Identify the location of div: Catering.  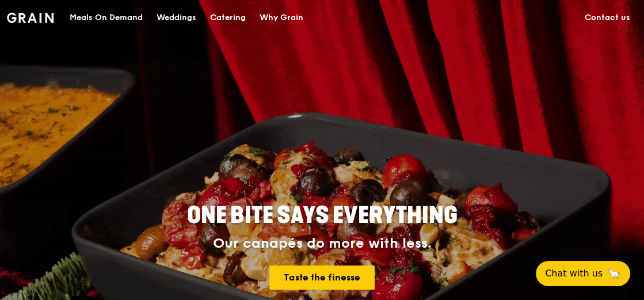
(228, 18).